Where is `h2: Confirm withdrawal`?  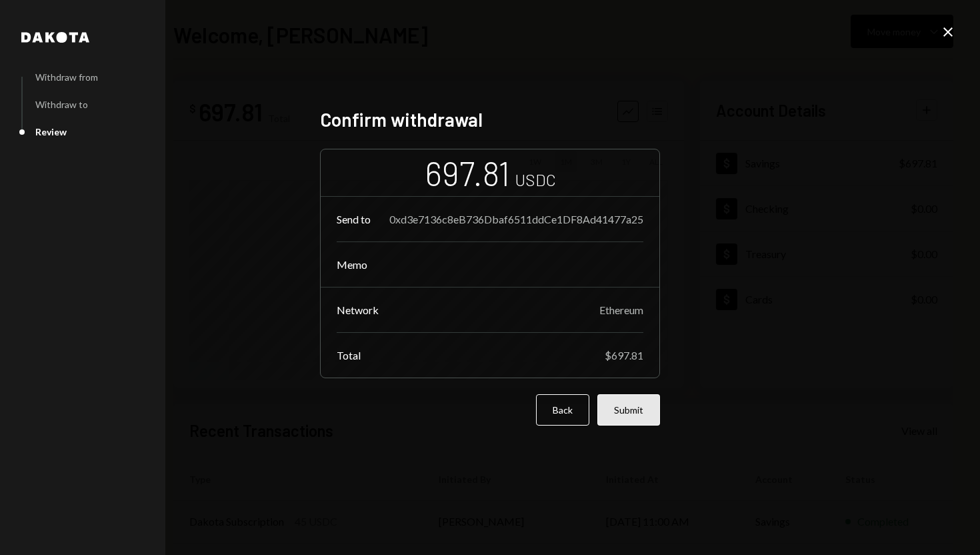 h2: Confirm withdrawal is located at coordinates (490, 119).